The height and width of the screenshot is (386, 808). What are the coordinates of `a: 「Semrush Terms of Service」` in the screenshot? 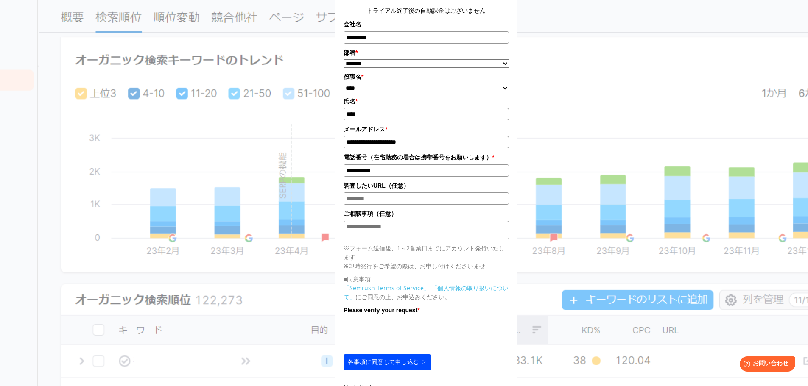 It's located at (386, 288).